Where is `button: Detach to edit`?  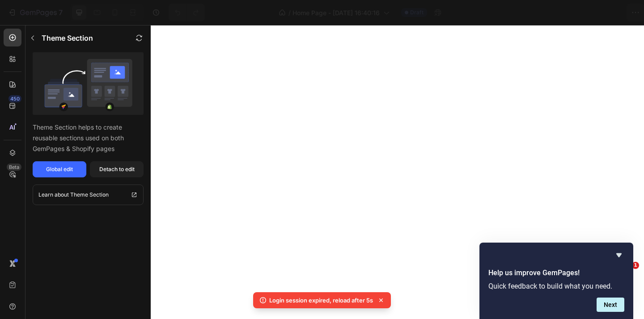
button: Detach to edit is located at coordinates (117, 169).